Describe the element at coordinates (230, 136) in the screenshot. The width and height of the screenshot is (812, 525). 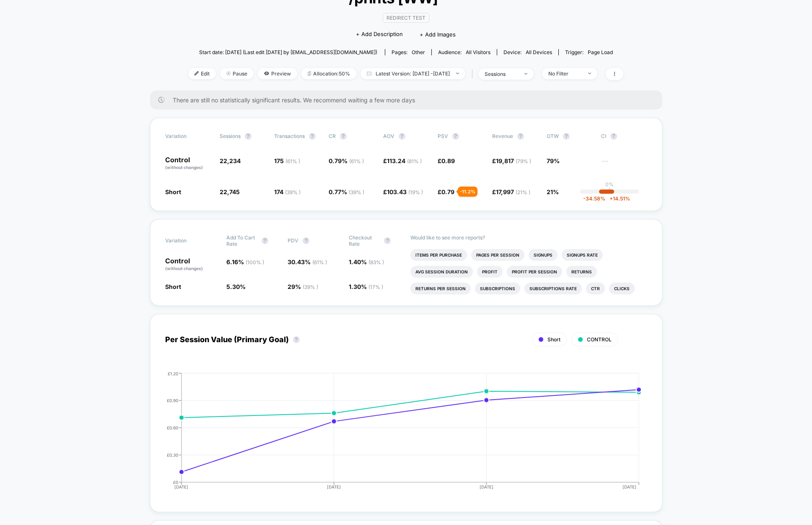
I see `span: Sessions` at that location.